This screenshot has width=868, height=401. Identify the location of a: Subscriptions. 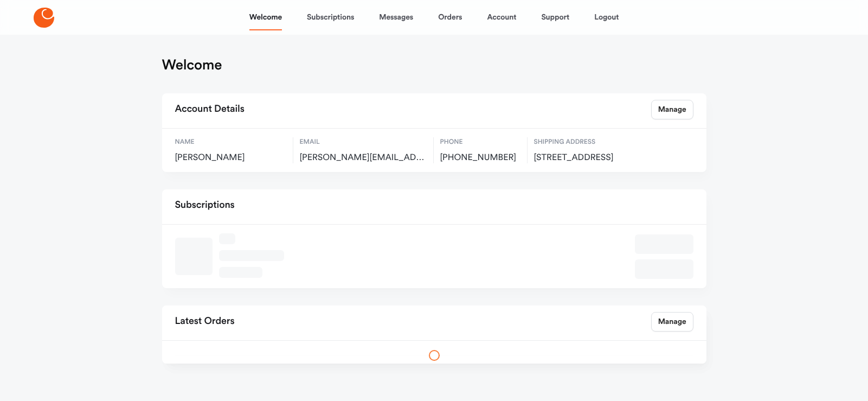
(330, 17).